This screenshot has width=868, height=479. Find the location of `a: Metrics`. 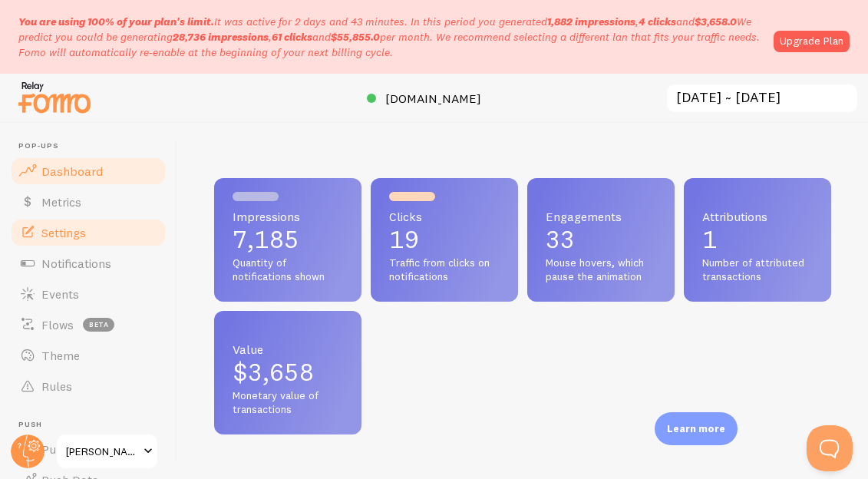

a: Metrics is located at coordinates (88, 201).